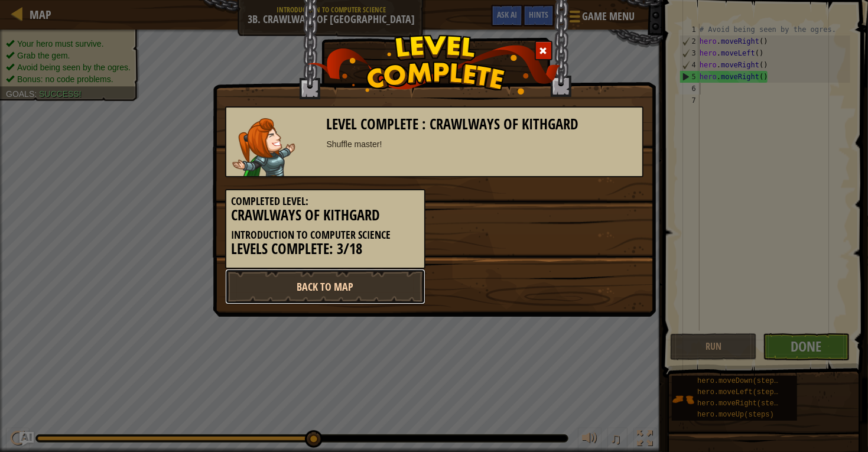 The image size is (868, 452). What do you see at coordinates (325, 287) in the screenshot?
I see `a: Back to Map` at bounding box center [325, 287].